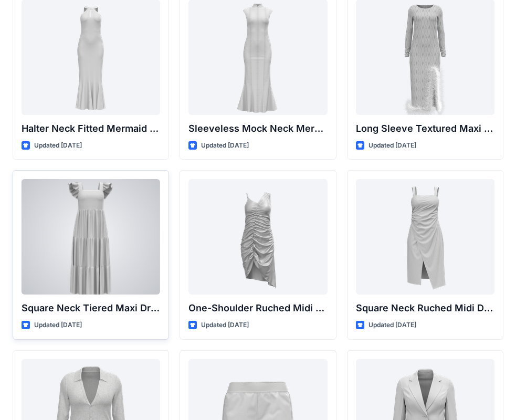  I want to click on p: Long Sleeve Textured Maxi Dress with Feather Hem, so click(425, 129).